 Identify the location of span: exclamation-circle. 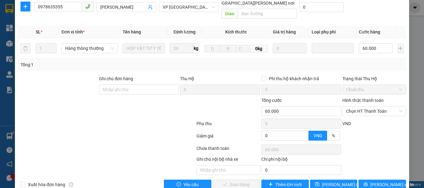
(179, 185).